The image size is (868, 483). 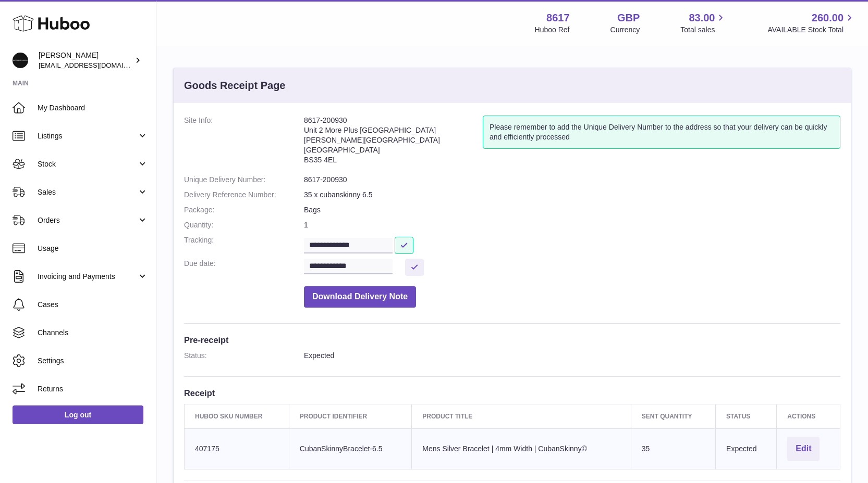 What do you see at coordinates (244, 267) in the screenshot?
I see `dt: Due date:` at bounding box center [244, 267].